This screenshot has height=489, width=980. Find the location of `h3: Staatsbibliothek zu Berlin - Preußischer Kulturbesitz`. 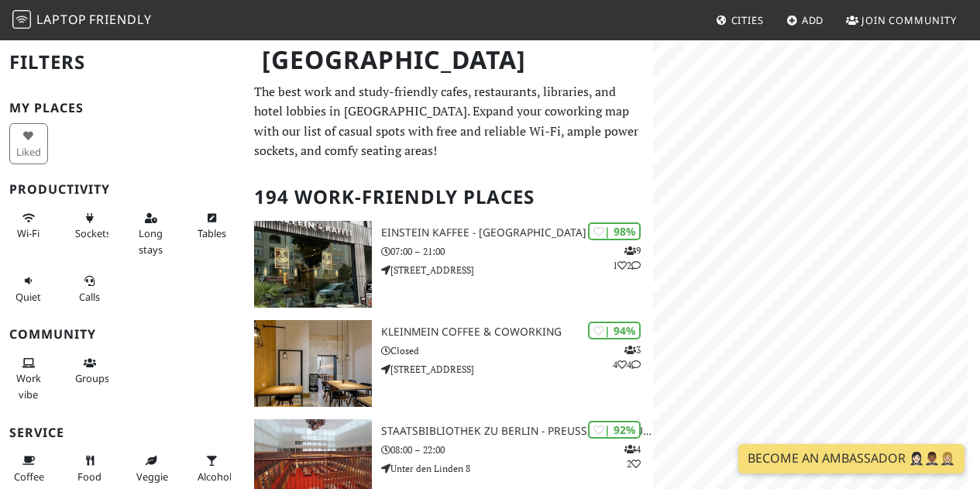

h3: Staatsbibliothek zu Berlin - Preußischer Kulturbesitz is located at coordinates (517, 431).